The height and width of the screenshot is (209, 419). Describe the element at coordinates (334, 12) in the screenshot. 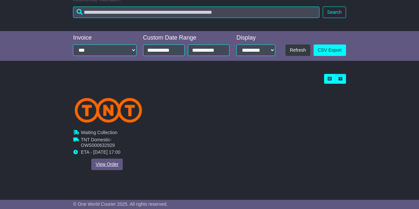

I see `button: Search` at that location.